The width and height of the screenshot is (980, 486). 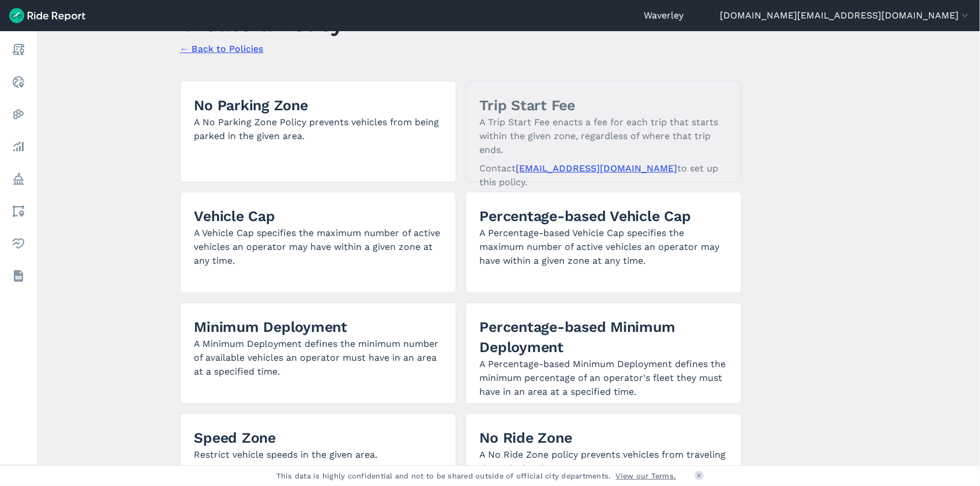 I want to click on h2: Vehicle Cap, so click(x=318, y=216).